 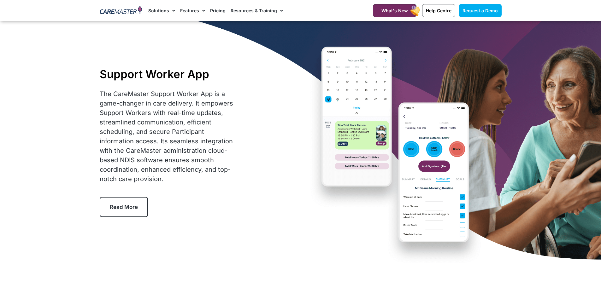 What do you see at coordinates (124, 207) in the screenshot?
I see `a: Read More` at bounding box center [124, 207].